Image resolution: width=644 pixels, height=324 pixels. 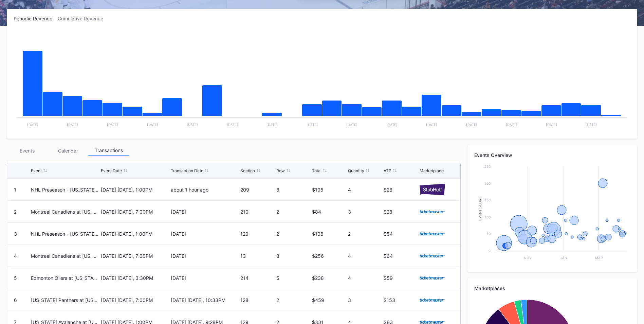 What do you see at coordinates (553, 155) in the screenshot?
I see `div: Events Overview` at bounding box center [553, 155].